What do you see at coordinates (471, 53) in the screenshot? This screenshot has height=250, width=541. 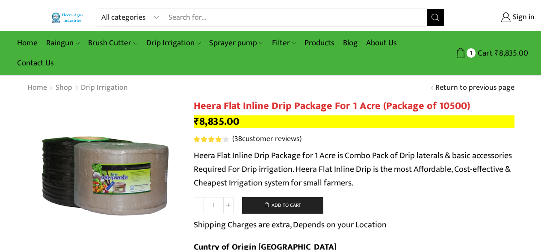 I see `span: 1` at bounding box center [471, 53].